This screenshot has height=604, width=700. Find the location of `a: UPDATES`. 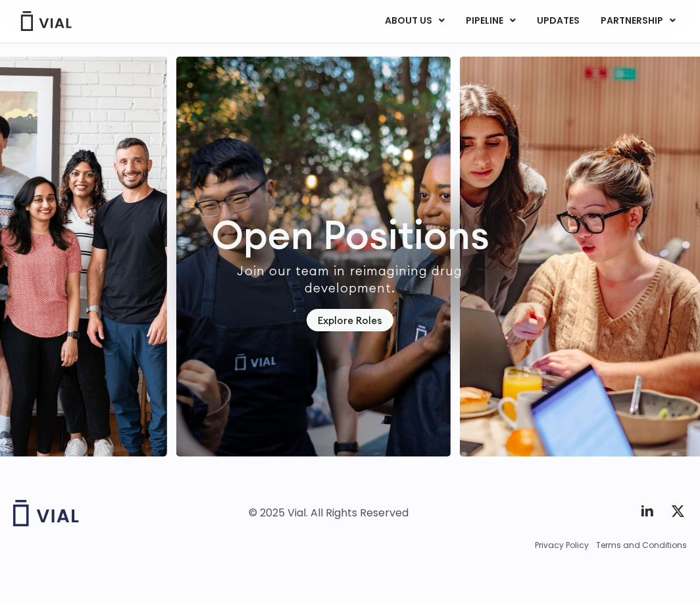

a: UPDATES is located at coordinates (558, 21).